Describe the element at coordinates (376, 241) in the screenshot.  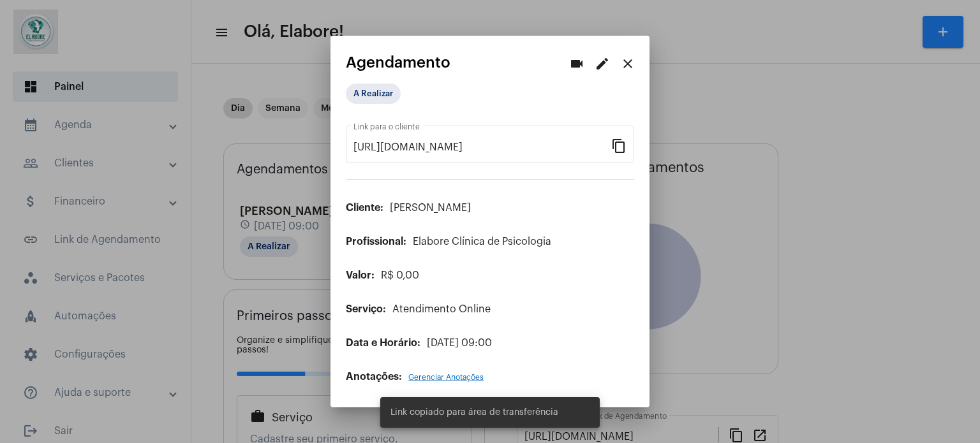
I see `span: Profissional:` at that location.